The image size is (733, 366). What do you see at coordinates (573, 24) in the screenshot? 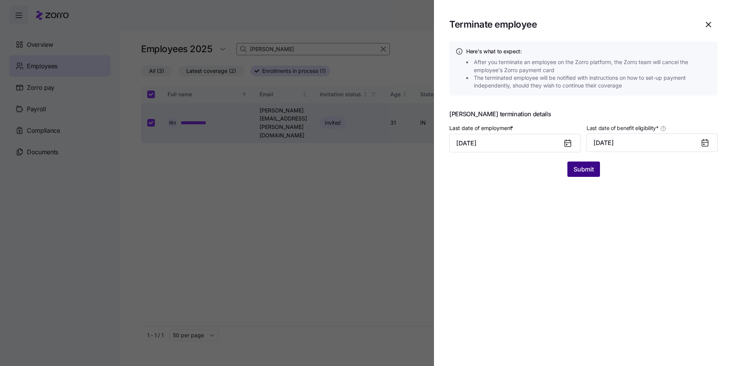
I see `h1: Terminate employee` at bounding box center [573, 24].